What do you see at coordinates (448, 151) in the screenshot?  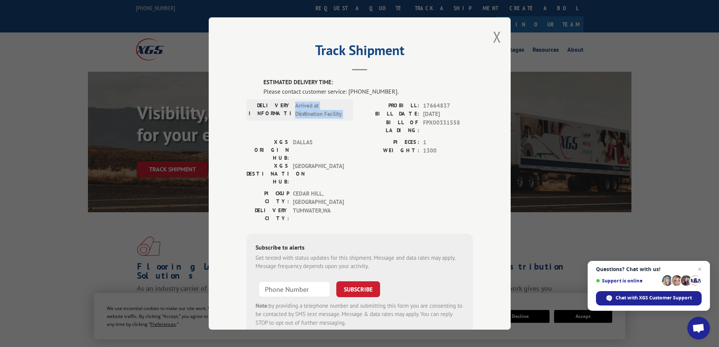 I see `span: 1300` at bounding box center [448, 151].